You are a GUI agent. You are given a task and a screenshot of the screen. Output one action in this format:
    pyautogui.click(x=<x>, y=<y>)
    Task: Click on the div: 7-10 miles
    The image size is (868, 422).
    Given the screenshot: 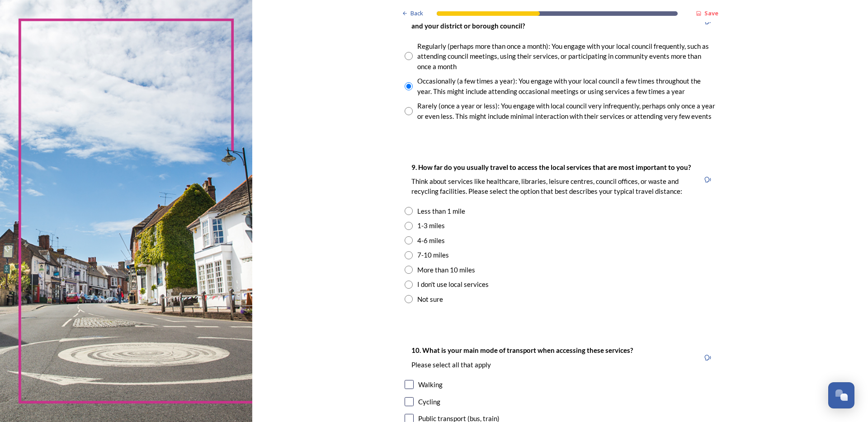 What is the action you would take?
    pyautogui.click(x=433, y=255)
    